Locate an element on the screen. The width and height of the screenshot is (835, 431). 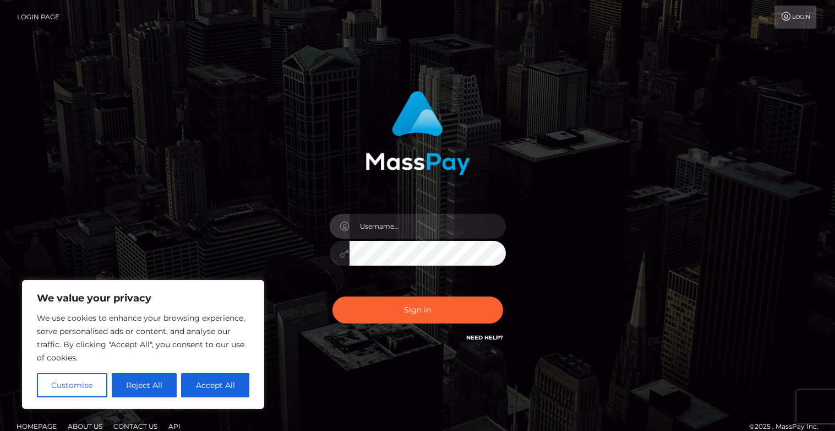
p: We value your privacy is located at coordinates (143, 298).